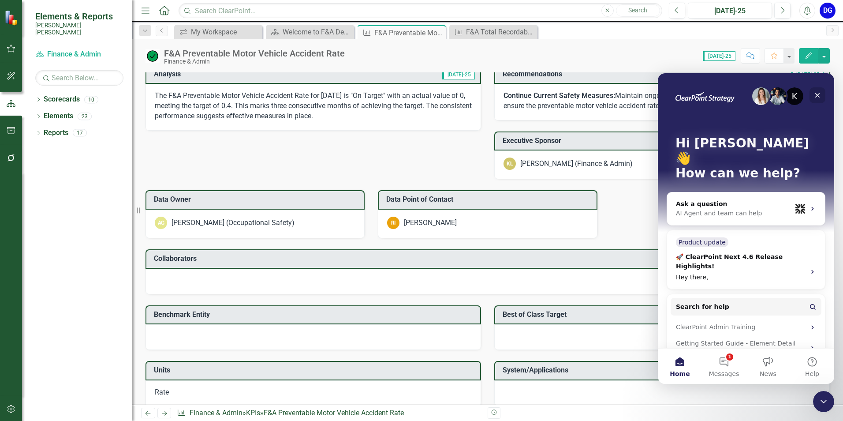  I want to click on button: Search for help, so click(88, 233).